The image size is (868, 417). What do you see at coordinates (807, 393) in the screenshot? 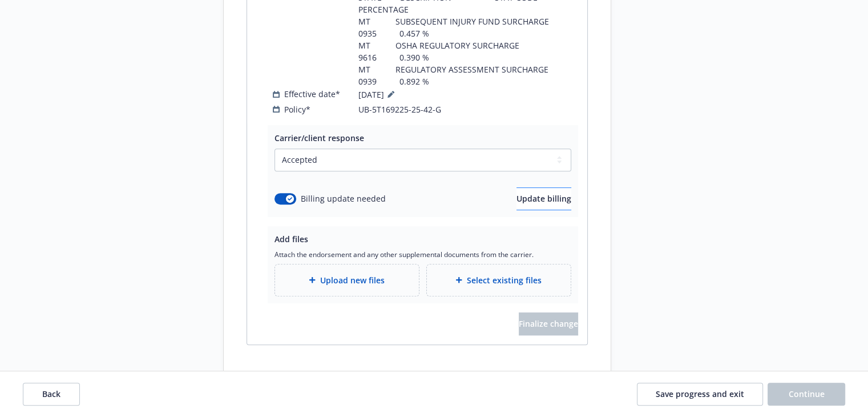
I see `span: Continue` at bounding box center [807, 393].